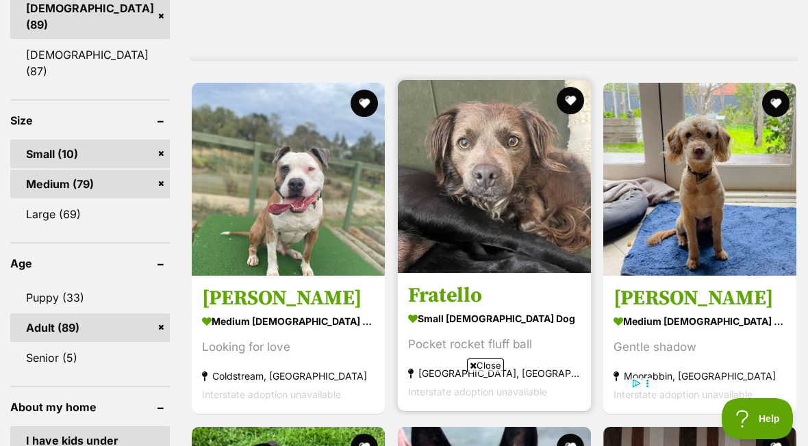 This screenshot has height=446, width=808. Describe the element at coordinates (288, 347) in the screenshot. I see `div: Looking for love` at that location.